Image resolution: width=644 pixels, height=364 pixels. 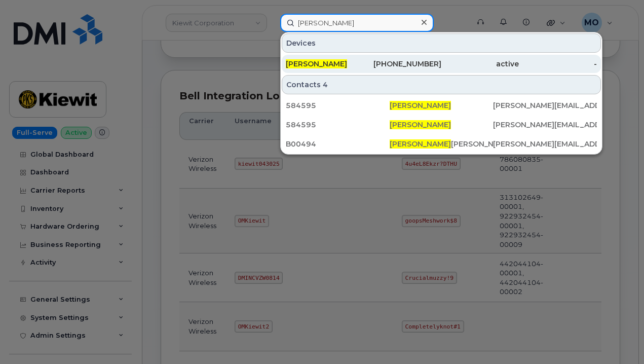 What do you see at coordinates (338, 144) in the screenshot?
I see `div: B00494` at bounding box center [338, 144].